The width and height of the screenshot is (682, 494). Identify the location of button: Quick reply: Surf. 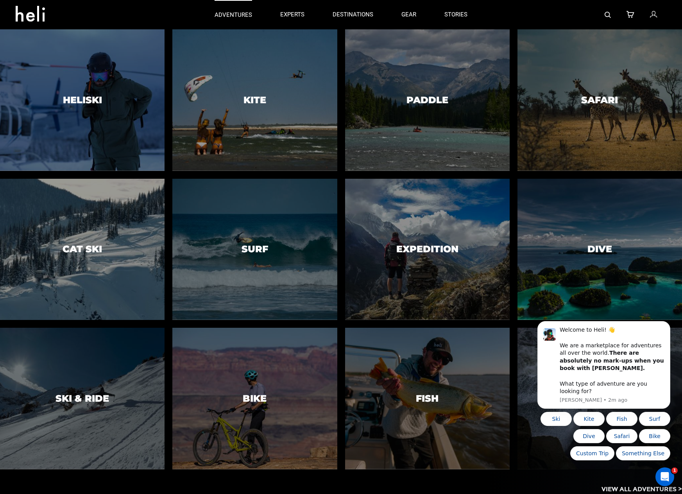
(129, 150).